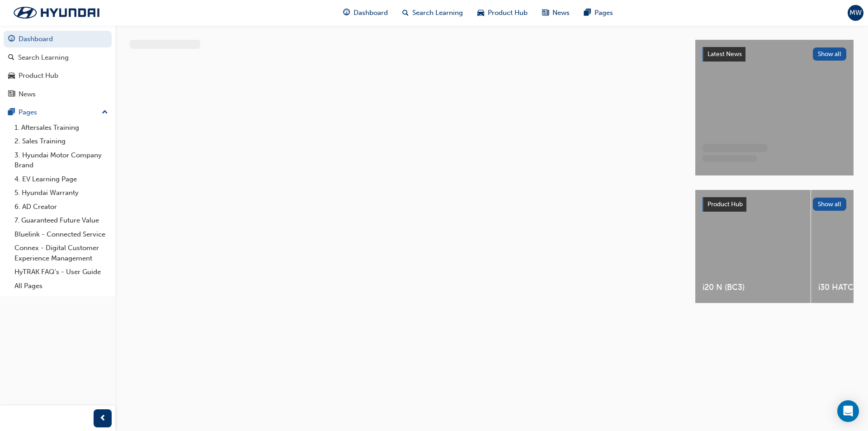  Describe the element at coordinates (848, 411) in the screenshot. I see `div: Open Intercom Messenger` at that location.